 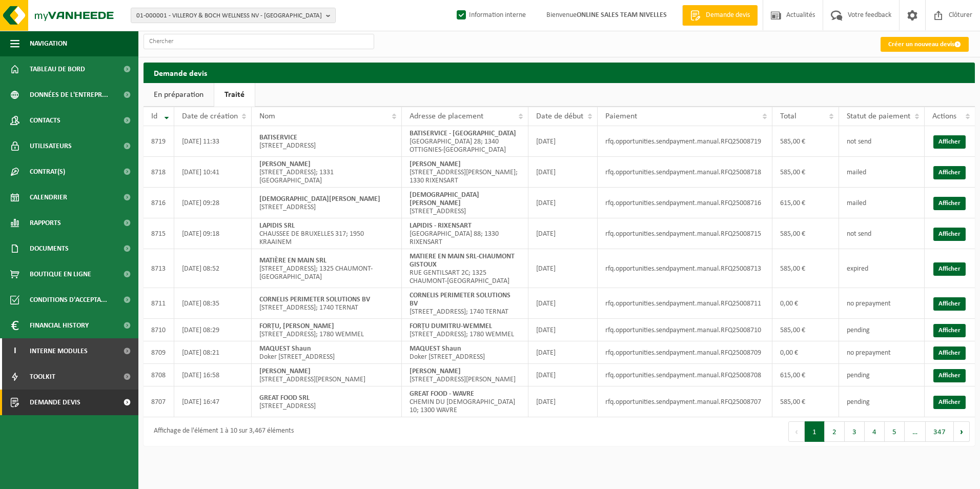 What do you see at coordinates (159, 142) in the screenshot?
I see `td: 8719` at bounding box center [159, 142].